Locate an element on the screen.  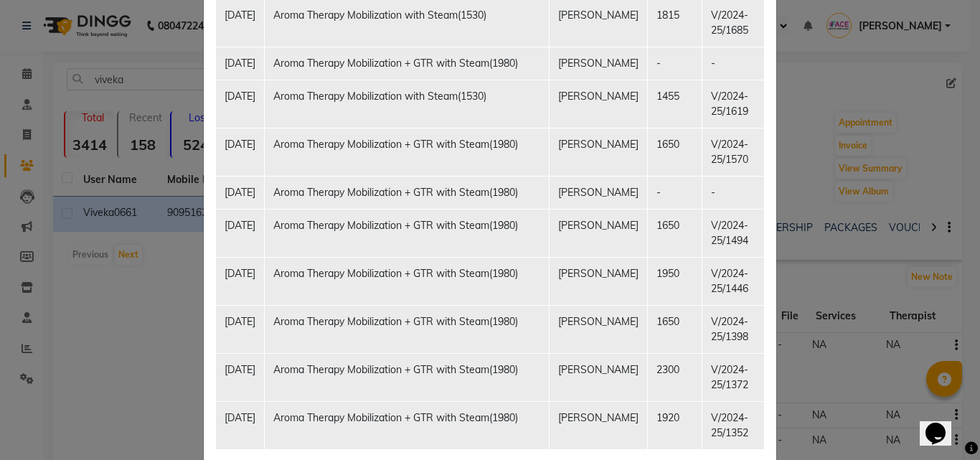
td: V/2024-25/1352 is located at coordinates (733, 424).